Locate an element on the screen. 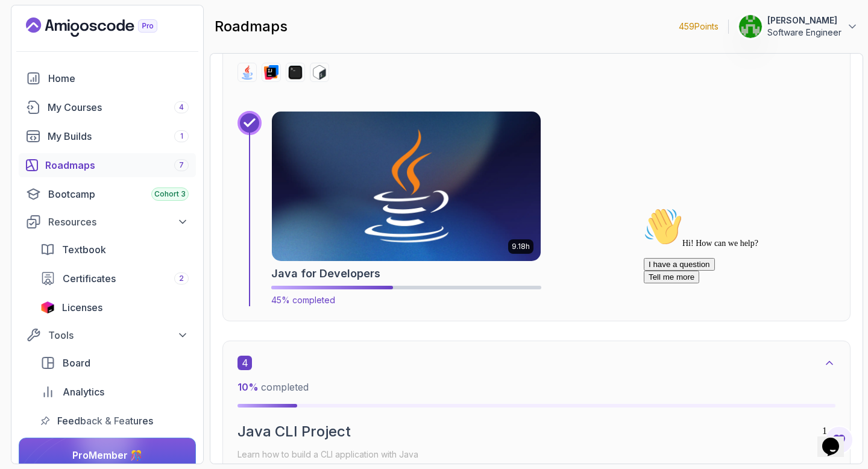 The image size is (868, 469). span: Certificates is located at coordinates (90, 279).